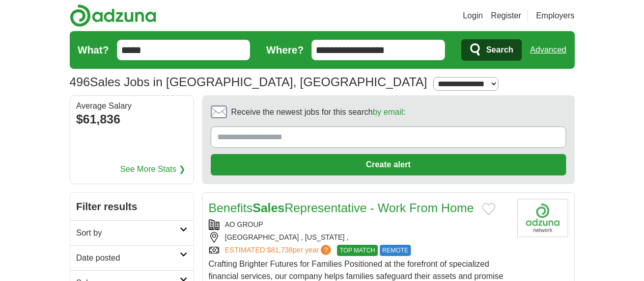 This screenshot has height=281, width=644. What do you see at coordinates (132, 120) in the screenshot?
I see `div: $61,836` at bounding box center [132, 120].